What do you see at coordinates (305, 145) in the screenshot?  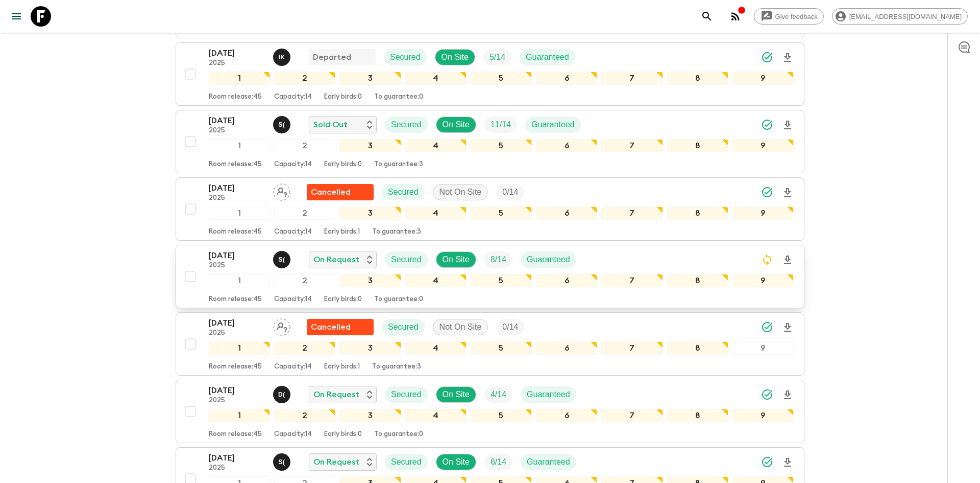 I see `div: 2` at bounding box center [305, 145].